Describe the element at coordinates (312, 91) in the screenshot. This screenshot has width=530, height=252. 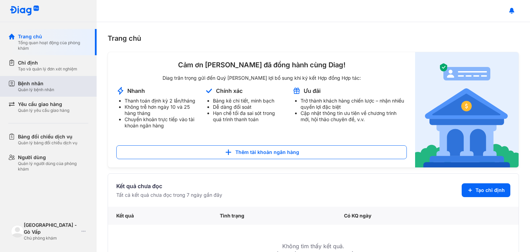
I see `div: Ưu đãi` at that location.